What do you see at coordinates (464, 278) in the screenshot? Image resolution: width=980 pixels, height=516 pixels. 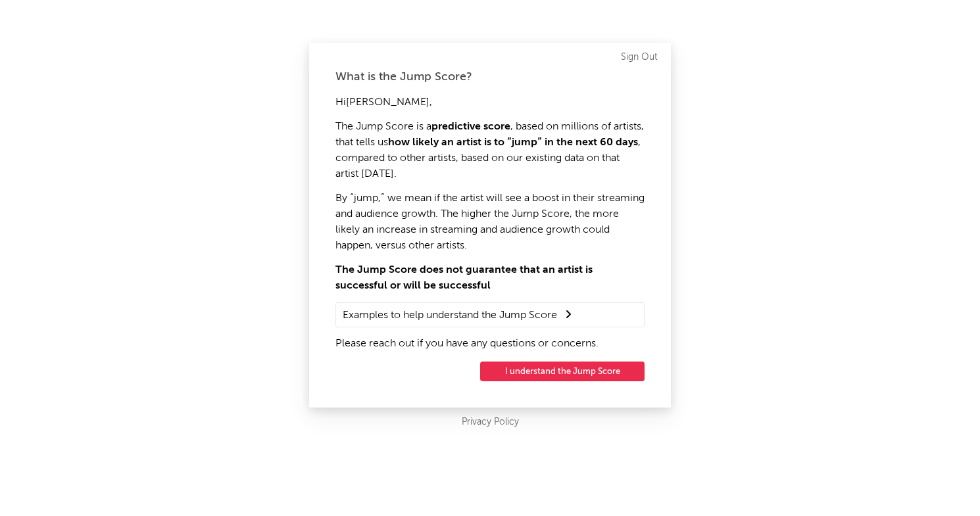 I see `strong: The Jump Score does not guarantee that an artist is successful or will be successful` at bounding box center [464, 278].